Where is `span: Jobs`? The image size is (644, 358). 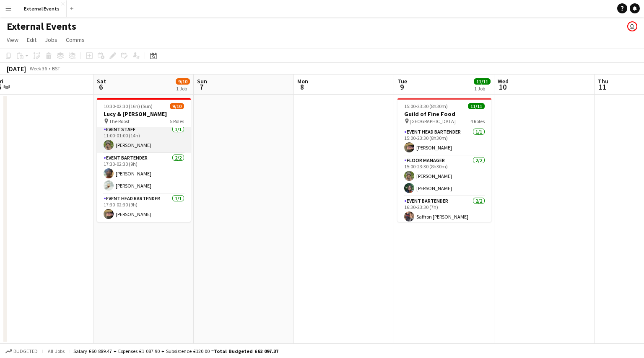
span: Jobs is located at coordinates (51, 40).